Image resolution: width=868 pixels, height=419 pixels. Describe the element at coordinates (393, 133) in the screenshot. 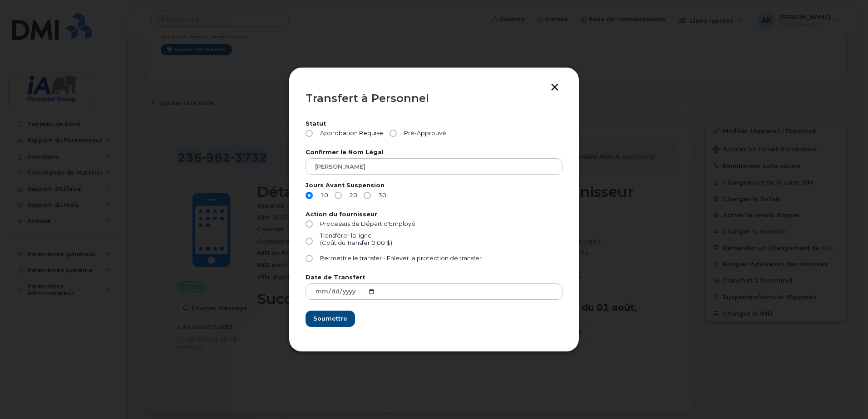

I see `input: Pré-Approuvé` at that location.